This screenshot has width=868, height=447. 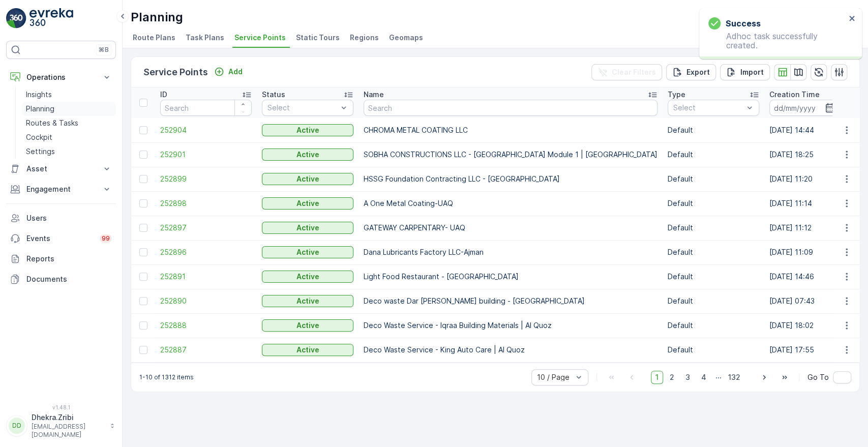 What do you see at coordinates (17, 426) in the screenshot?
I see `div: DD` at bounding box center [17, 426].